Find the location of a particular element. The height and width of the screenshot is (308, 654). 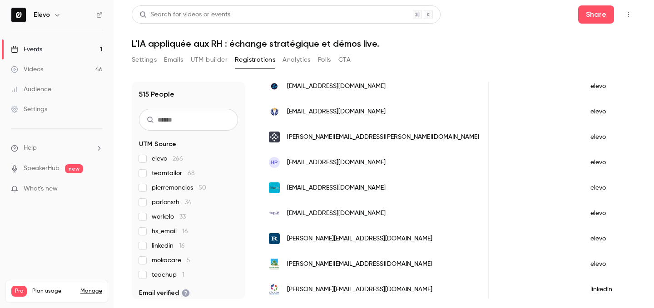

span: new is located at coordinates (74, 169).